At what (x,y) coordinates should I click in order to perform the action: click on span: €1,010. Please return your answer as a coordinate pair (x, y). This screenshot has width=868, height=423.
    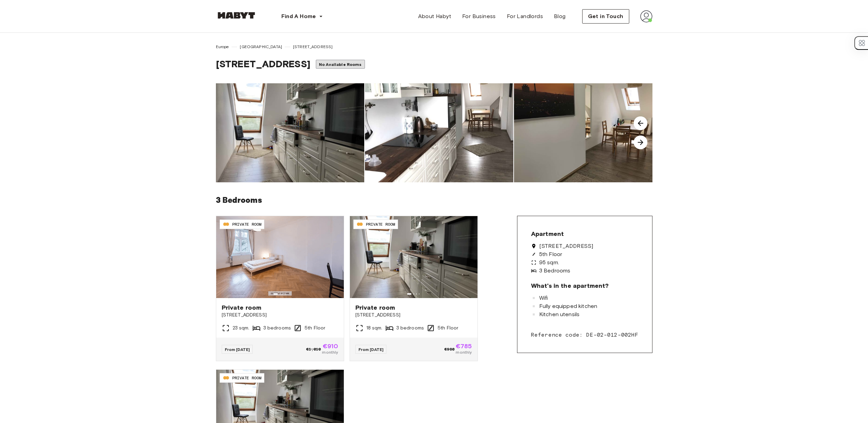
    Looking at the image, I should click on (313, 349).